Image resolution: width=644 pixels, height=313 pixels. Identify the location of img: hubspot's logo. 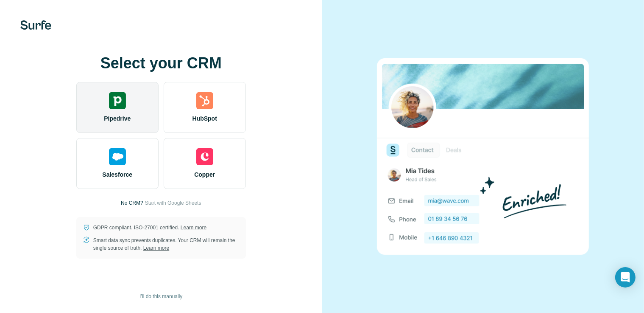
(205, 101).